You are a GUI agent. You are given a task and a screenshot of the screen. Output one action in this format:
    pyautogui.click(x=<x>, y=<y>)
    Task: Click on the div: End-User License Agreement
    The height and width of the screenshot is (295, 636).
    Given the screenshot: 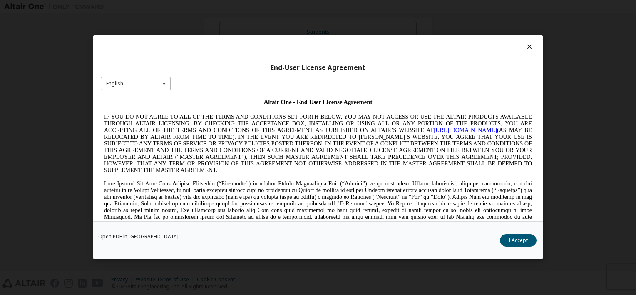 What is the action you would take?
    pyautogui.click(x=318, y=68)
    